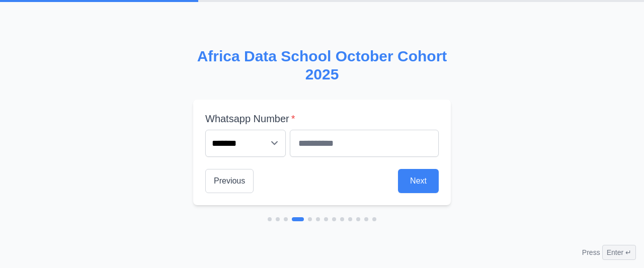 The width and height of the screenshot is (644, 268). Describe the element at coordinates (619, 252) in the screenshot. I see `span: Enter ↵` at that location.